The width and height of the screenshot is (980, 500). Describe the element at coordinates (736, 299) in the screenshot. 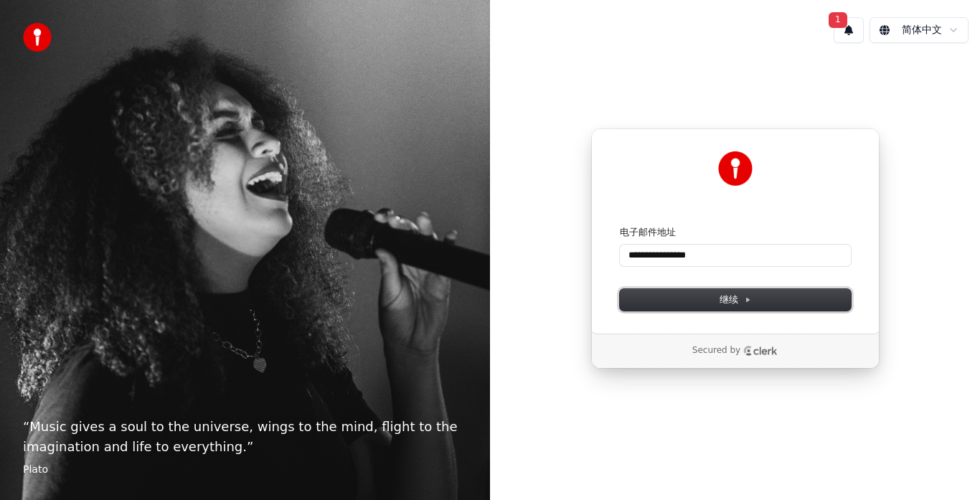

I see `span: 继续` at that location.